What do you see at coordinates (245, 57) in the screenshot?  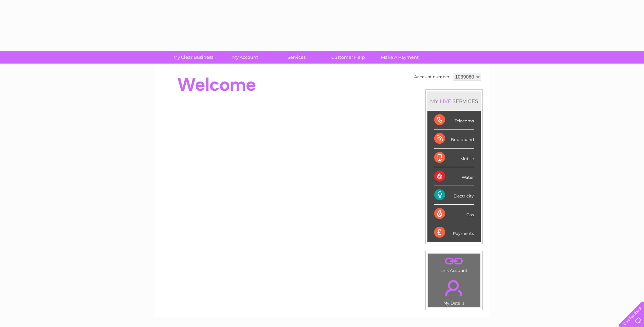 I see `a: My Account` at bounding box center [245, 57].